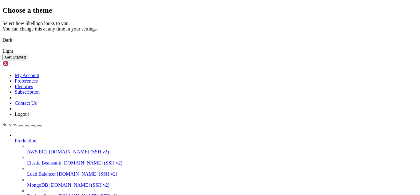 This screenshot has height=195, width=420. What do you see at coordinates (210, 26) in the screenshot?
I see `div: Select how Shellngn looks to you. You can change this at any time in your settings.` at bounding box center [210, 26].